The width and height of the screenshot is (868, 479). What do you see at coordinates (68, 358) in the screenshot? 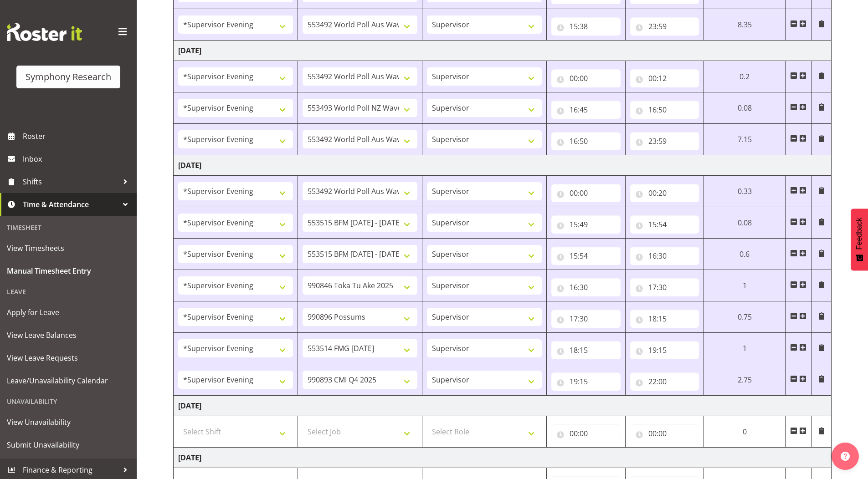
I see `a: View Leave Requests` at bounding box center [68, 358].